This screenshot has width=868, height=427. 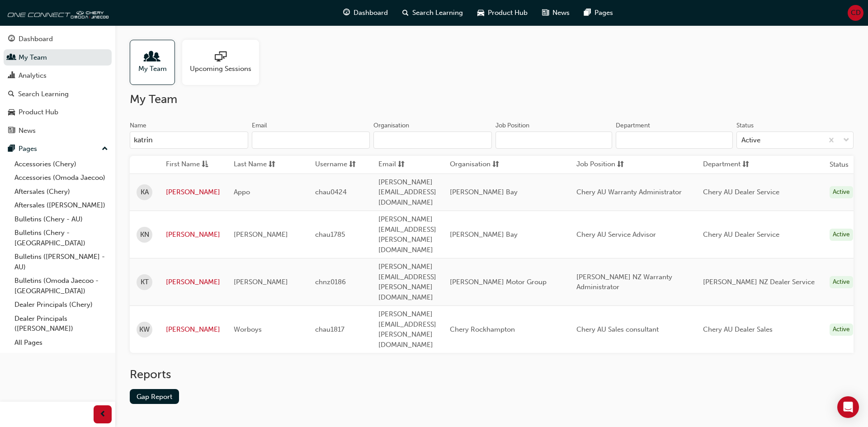 What do you see at coordinates (839, 164) in the screenshot?
I see `th: Status` at bounding box center [839, 164].